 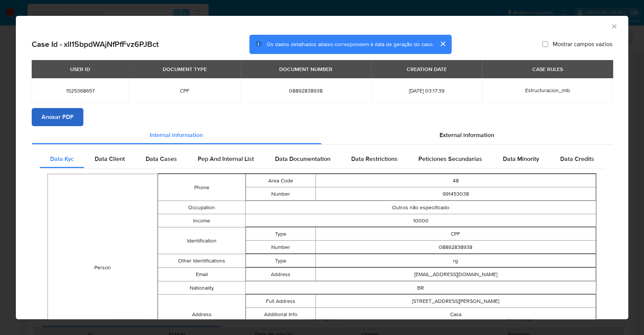 What do you see at coordinates (546, 44) in the screenshot?
I see `input: Mostrar campos vazios` at bounding box center [546, 44].